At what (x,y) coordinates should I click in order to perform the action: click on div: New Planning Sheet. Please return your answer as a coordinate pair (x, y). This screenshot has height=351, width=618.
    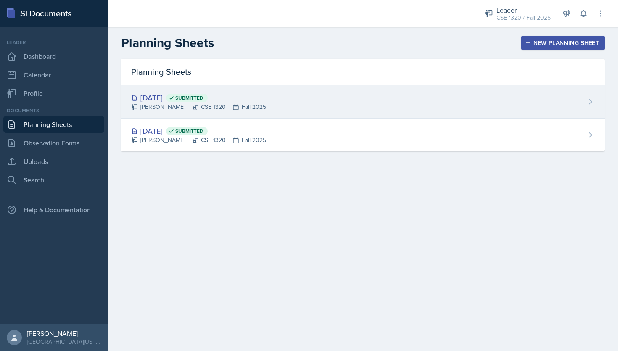
    Looking at the image, I should click on (563, 43).